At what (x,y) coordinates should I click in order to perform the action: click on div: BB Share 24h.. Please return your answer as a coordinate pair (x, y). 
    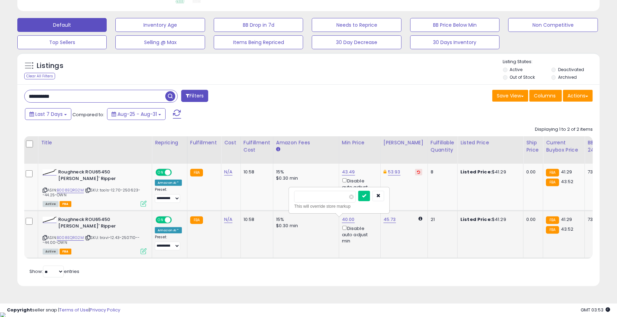
    Looking at the image, I should click on (600, 146).